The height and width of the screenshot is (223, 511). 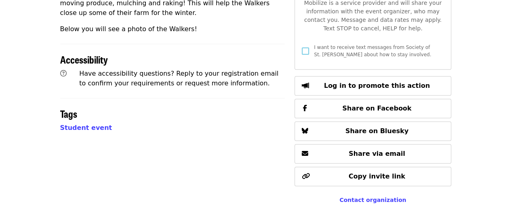 I want to click on p: Below you will see a photo of the Walkers!, so click(x=173, y=29).